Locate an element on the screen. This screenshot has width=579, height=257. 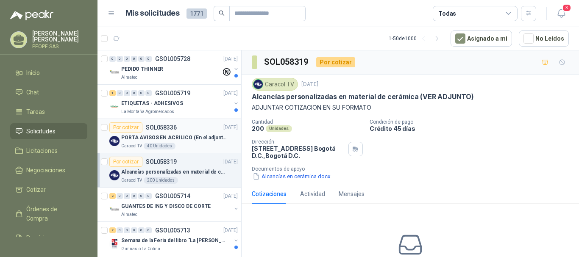
span: Licitaciones is located at coordinates (42, 151).